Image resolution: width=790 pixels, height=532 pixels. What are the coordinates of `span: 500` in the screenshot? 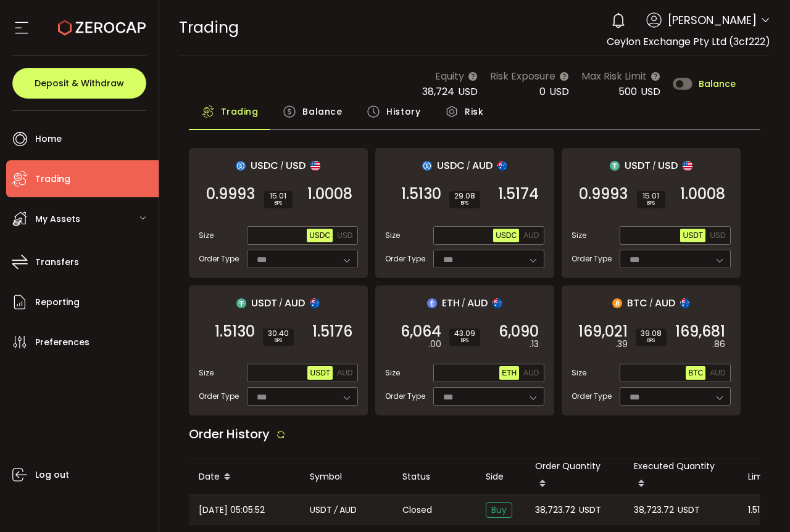 It's located at (627, 91).